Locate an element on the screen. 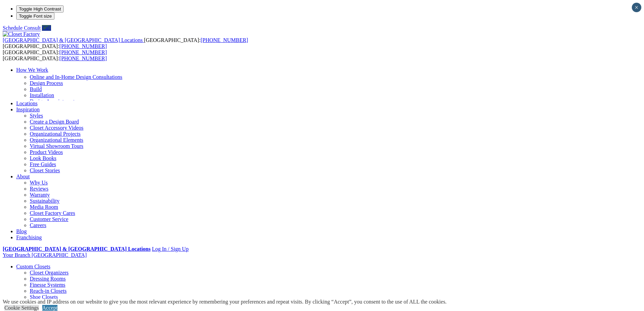 This screenshot has width=644, height=311. a: Schedule Consult is located at coordinates (22, 27).